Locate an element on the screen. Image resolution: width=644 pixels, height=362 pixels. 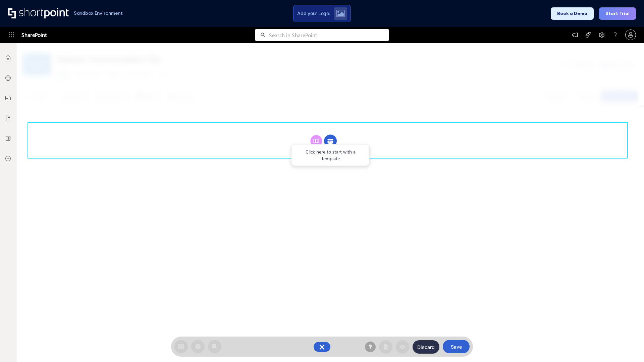
input: Search in SharePoint is located at coordinates (329, 35).